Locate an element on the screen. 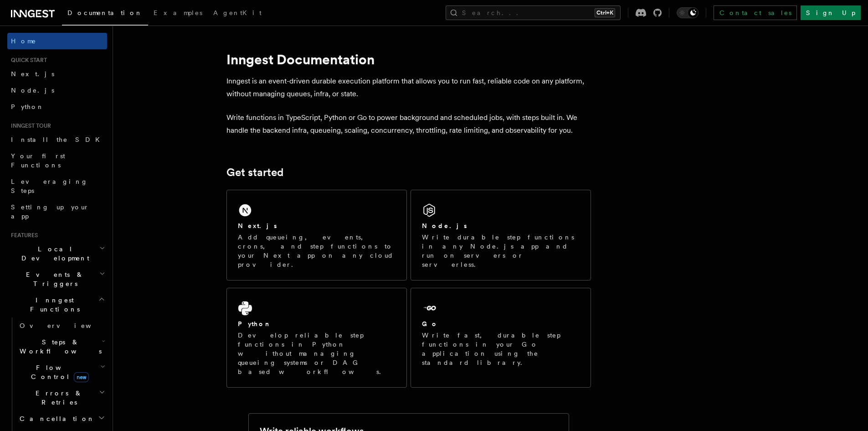 The image size is (868, 431). button: Flow Controlnew is located at coordinates (61, 371).